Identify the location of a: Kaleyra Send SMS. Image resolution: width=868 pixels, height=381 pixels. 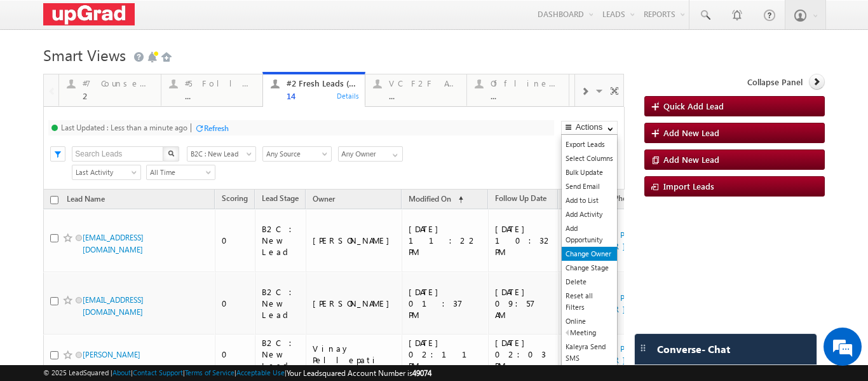
(589, 352).